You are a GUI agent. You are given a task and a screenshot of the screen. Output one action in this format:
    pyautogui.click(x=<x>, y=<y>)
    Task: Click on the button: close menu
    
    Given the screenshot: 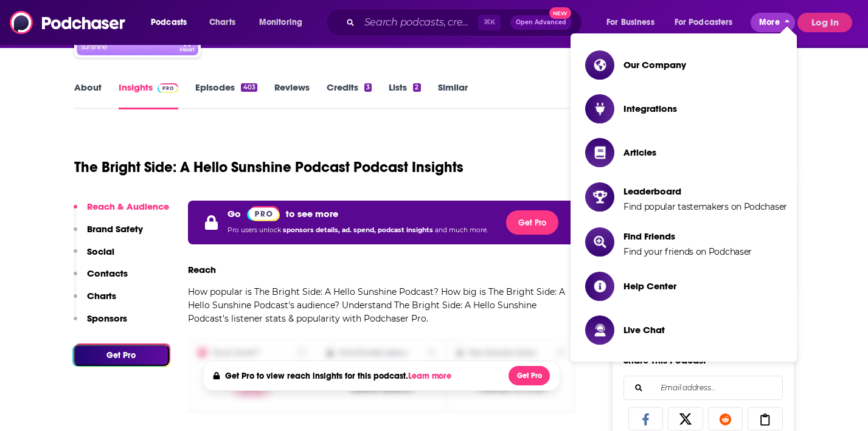 What is the action you would take?
    pyautogui.click(x=772, y=22)
    